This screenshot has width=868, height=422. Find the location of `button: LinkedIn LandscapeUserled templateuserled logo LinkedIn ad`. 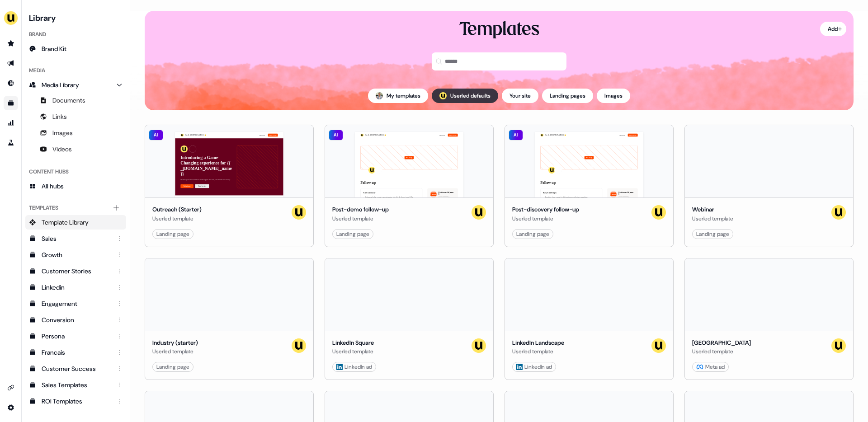

button: LinkedIn LandscapeUserled templateuserled logo LinkedIn ad is located at coordinates (589, 319).